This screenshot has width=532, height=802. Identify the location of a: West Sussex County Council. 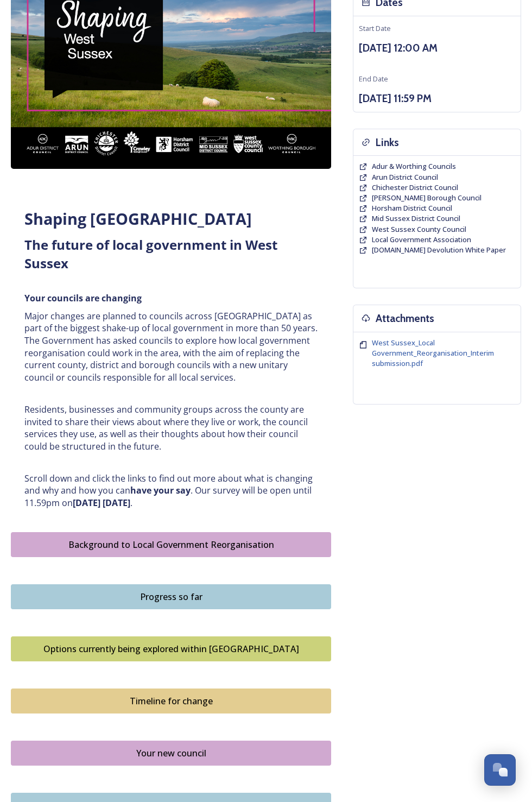
(419, 229).